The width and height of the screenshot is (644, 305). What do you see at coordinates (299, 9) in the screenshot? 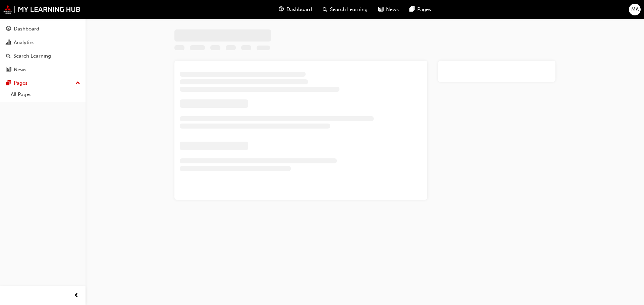
I see `span: Dashboard` at bounding box center [299, 9].